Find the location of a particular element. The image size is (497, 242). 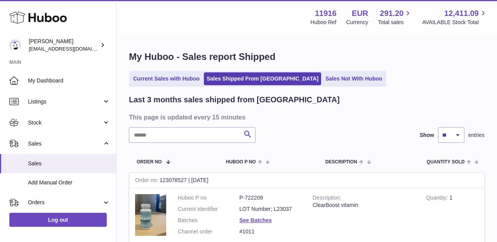

dt: Channel order is located at coordinates (209, 231).